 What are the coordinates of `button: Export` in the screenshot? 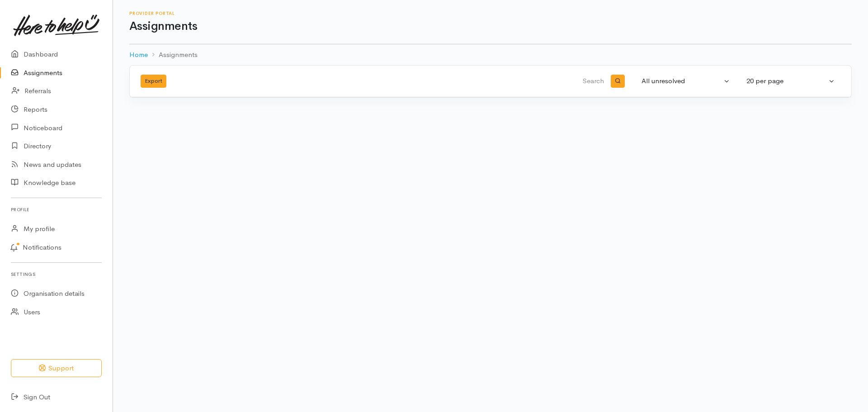 It's located at (153, 81).